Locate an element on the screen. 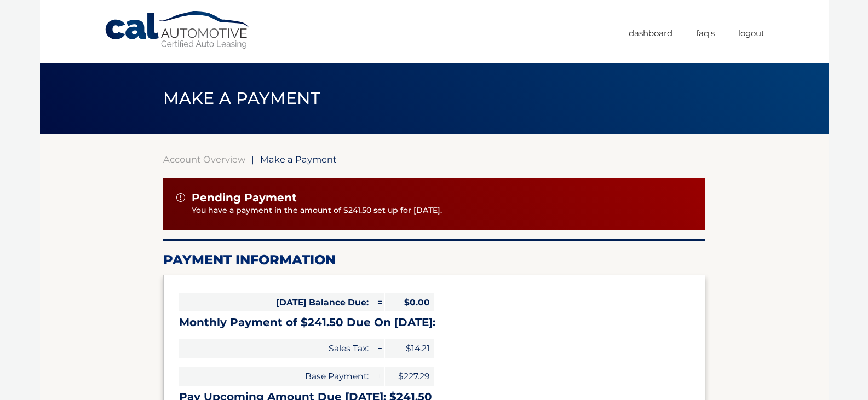 This screenshot has width=868, height=400. a: FAQ's is located at coordinates (705, 33).